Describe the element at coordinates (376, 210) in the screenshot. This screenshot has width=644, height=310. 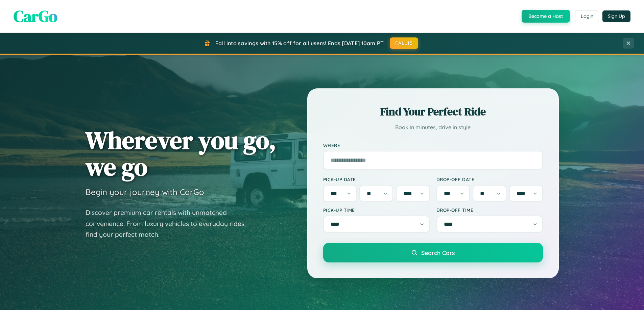
I see `label: Pick-up Time` at that location.